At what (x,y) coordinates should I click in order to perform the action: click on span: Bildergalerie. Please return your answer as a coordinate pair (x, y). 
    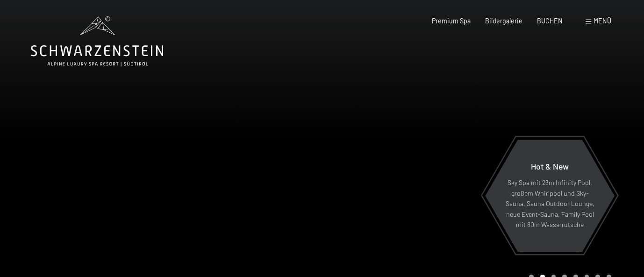
    Looking at the image, I should click on (504, 21).